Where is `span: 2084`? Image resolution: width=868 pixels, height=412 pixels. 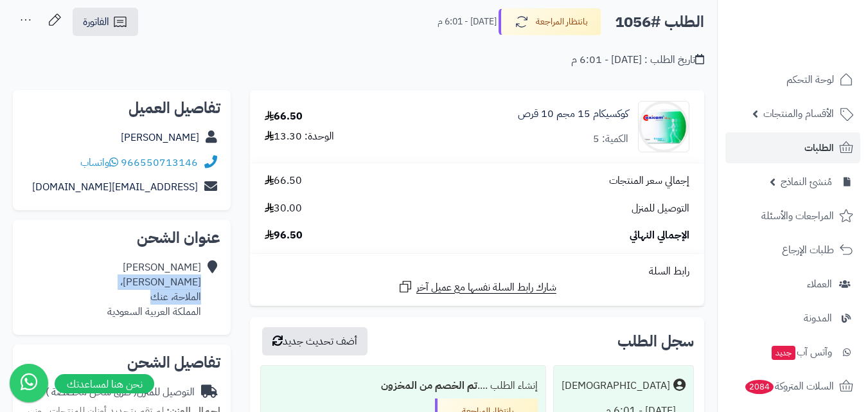 span: 2084 is located at coordinates (758, 387).